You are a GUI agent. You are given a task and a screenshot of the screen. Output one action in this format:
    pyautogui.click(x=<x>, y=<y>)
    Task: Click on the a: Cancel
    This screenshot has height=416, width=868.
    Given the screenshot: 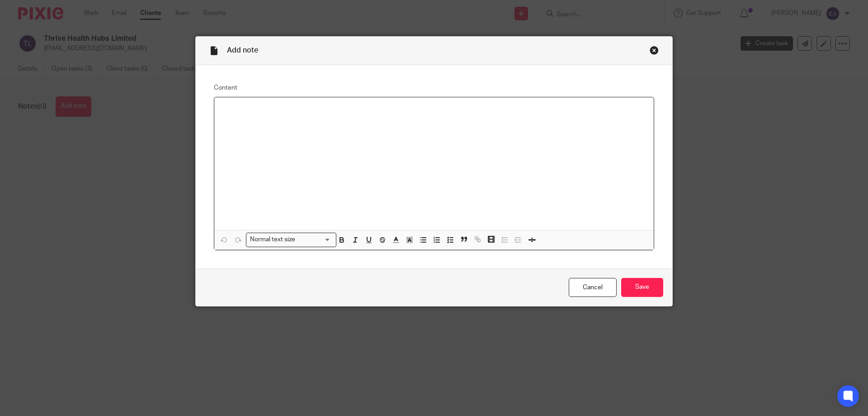 What is the action you would take?
    pyautogui.click(x=593, y=287)
    